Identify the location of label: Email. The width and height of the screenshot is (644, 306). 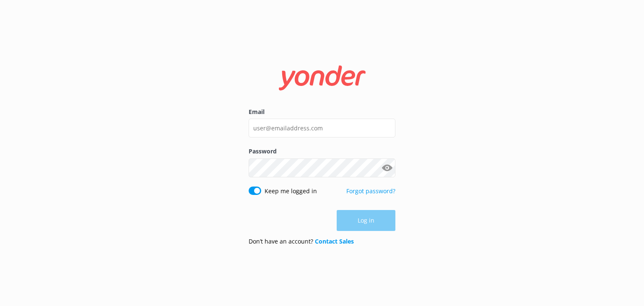
(322, 112).